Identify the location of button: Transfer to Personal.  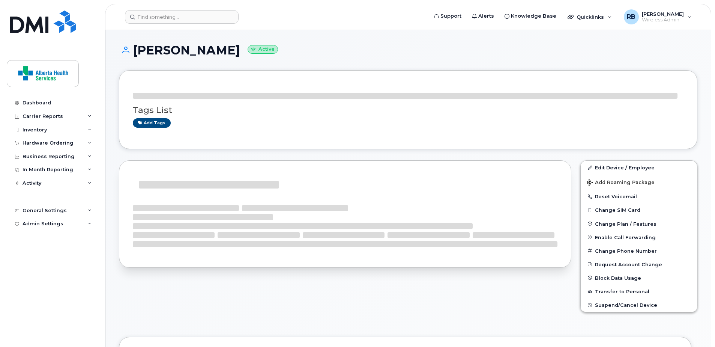
(639, 291).